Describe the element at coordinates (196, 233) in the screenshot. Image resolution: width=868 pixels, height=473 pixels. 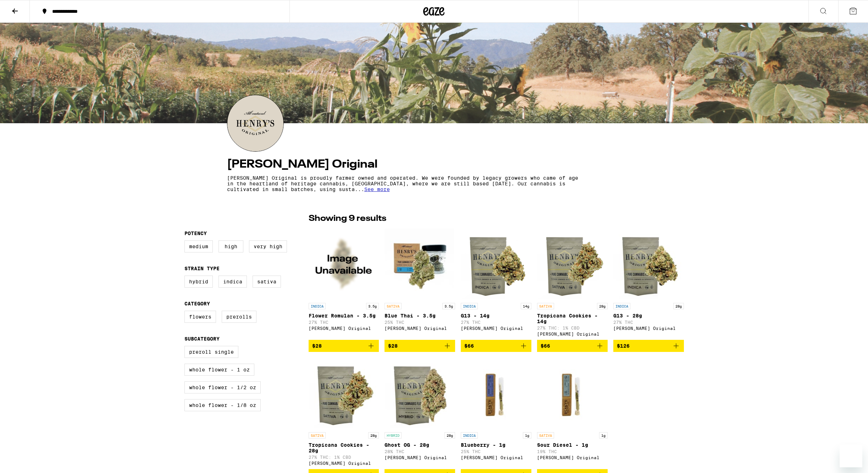
I see `legend: Potency` at that location.